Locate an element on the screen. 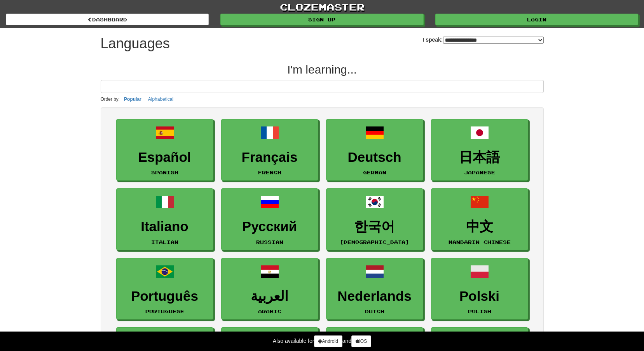 The image size is (644, 351). a: DeutschGerman is located at coordinates (375, 150).